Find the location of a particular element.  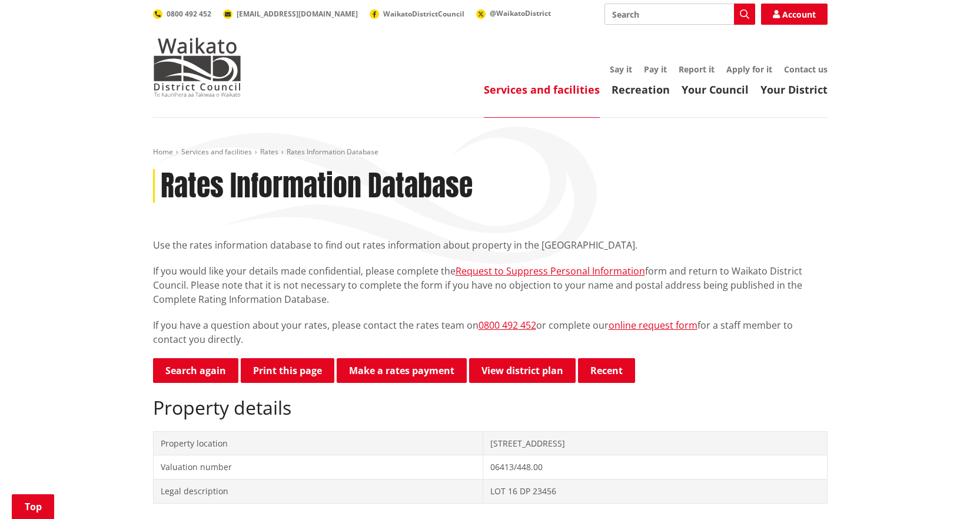

a: online request form is located at coordinates (652, 325).